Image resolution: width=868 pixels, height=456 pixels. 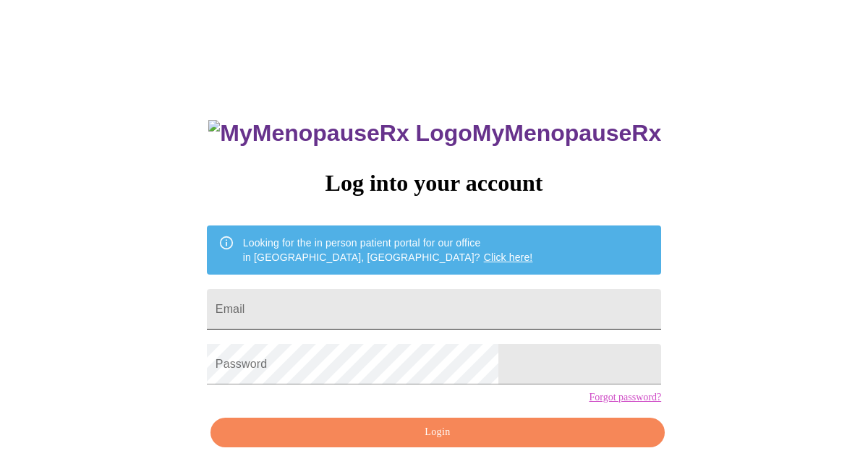 I want to click on a: Forgot password?, so click(x=625, y=397).